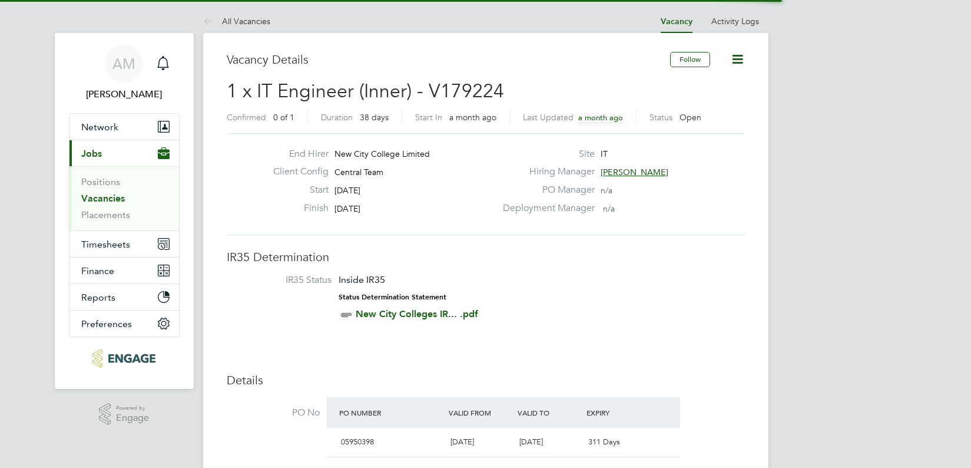  Describe the element at coordinates (237, 21) in the screenshot. I see `a: All Vacancies` at that location.